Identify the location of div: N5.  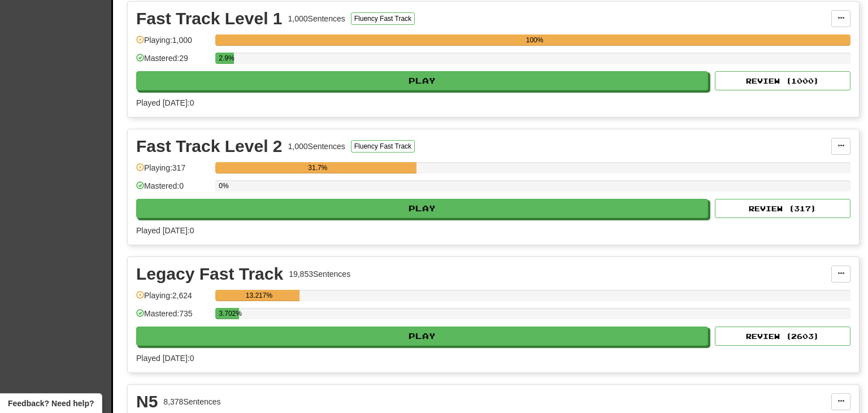
(147, 402).